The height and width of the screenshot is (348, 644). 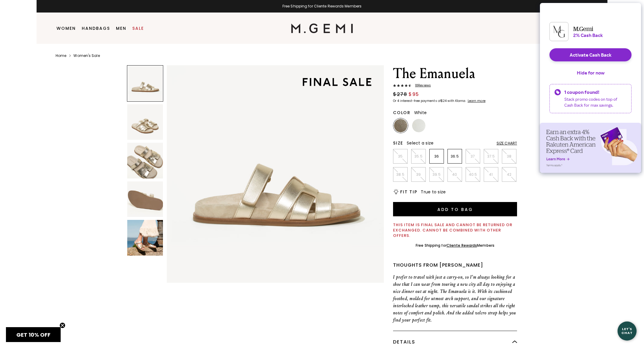 I want to click on div: This item is final sale and cannot be returned or exchanged. Cannot be combined with other offers., so click(x=455, y=230).